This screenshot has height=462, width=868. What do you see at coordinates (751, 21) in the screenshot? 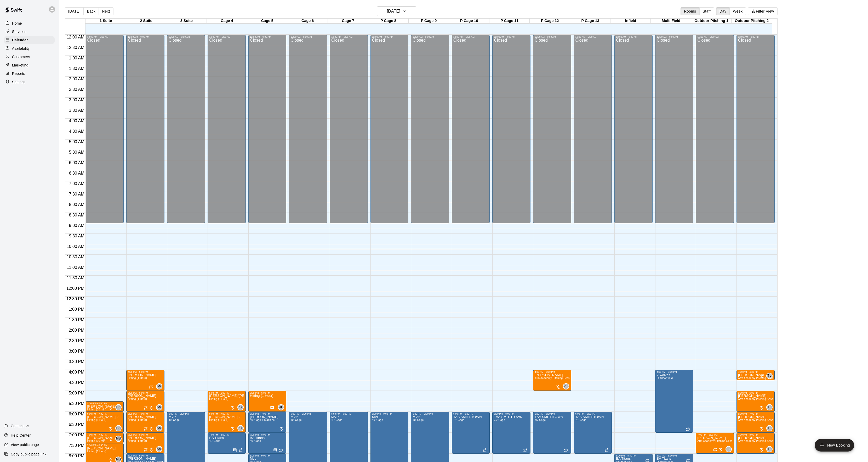
I see `div: Outdoor Pitching 2` at bounding box center [751, 21].